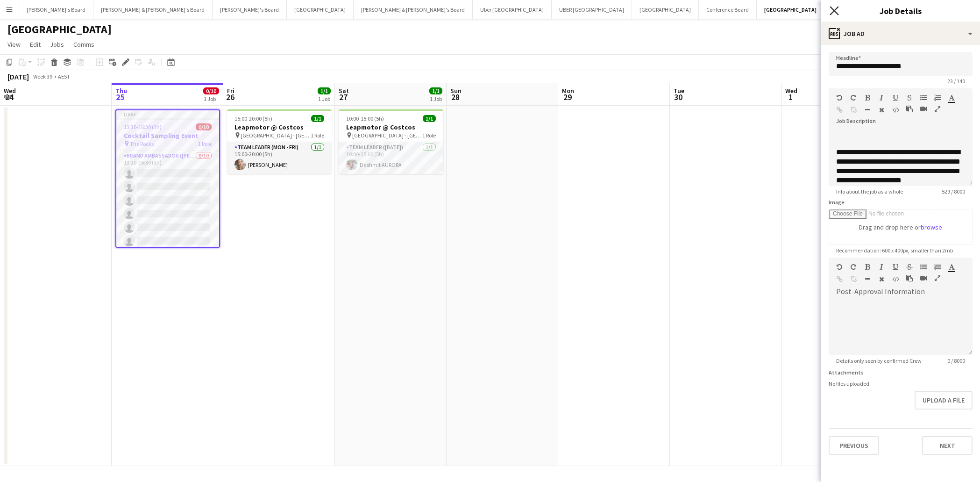 This screenshot has width=980, height=482. I want to click on button: HTML Code, so click(895, 110).